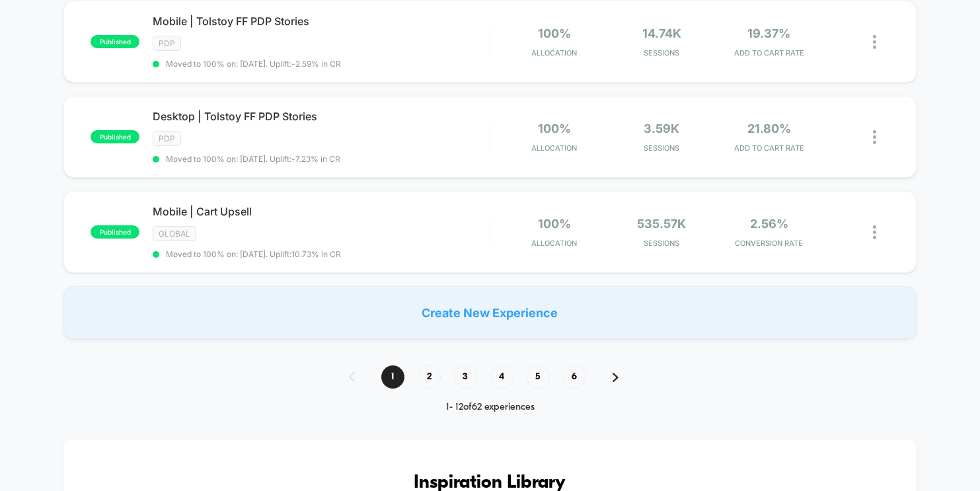  I want to click on span: Mobile | Cart Upsell, so click(321, 211).